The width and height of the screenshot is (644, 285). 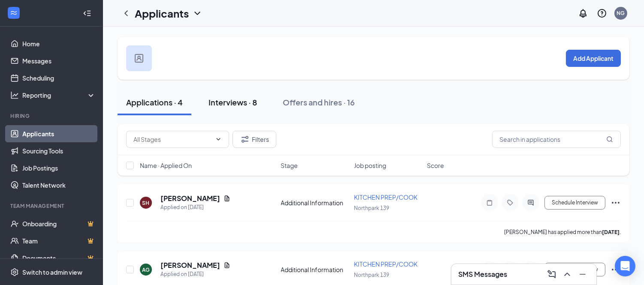 I want to click on svg: Settings, so click(x=15, y=272).